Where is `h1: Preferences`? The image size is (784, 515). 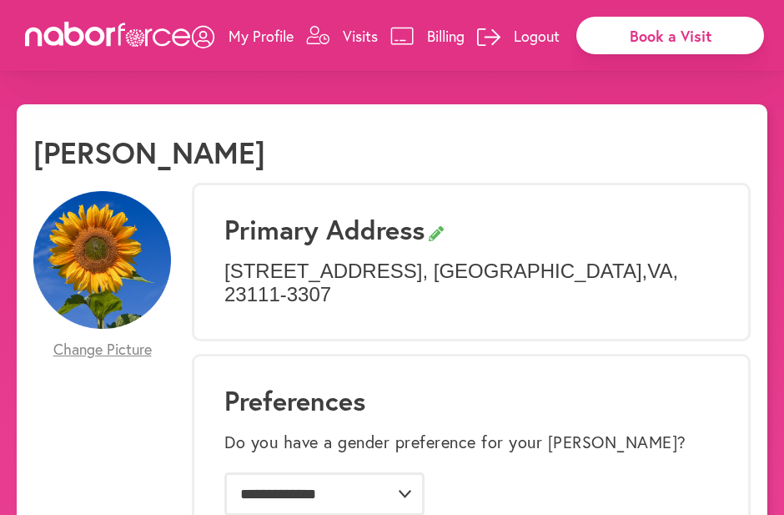
h1: Preferences is located at coordinates (471, 400).